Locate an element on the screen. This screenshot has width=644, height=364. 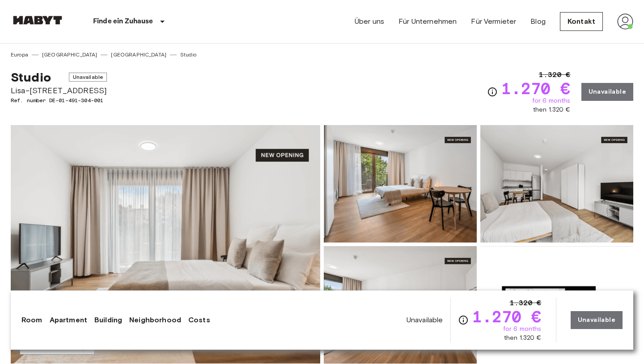
a: Europa is located at coordinates (19, 55).